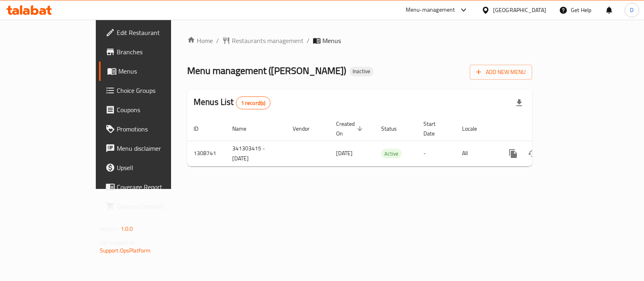  What do you see at coordinates (513, 154) in the screenshot?
I see `button: more` at bounding box center [513, 154].